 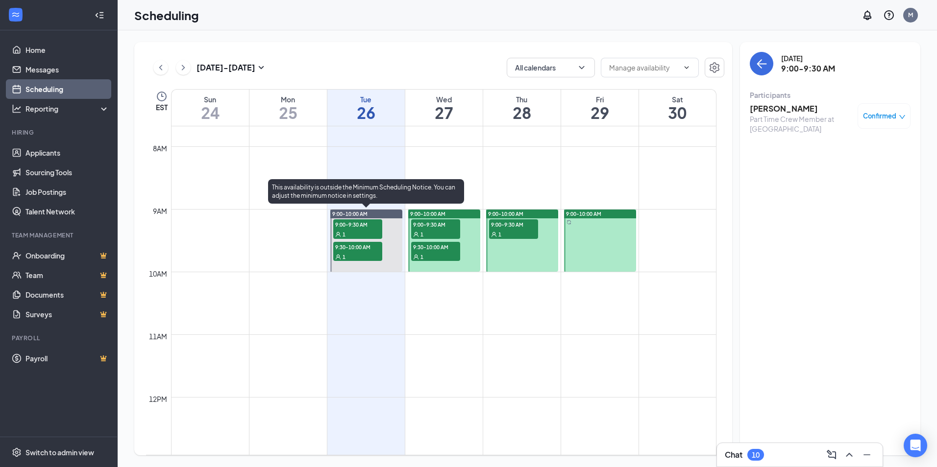 I want to click on a: OnboardingCrown, so click(x=67, y=256).